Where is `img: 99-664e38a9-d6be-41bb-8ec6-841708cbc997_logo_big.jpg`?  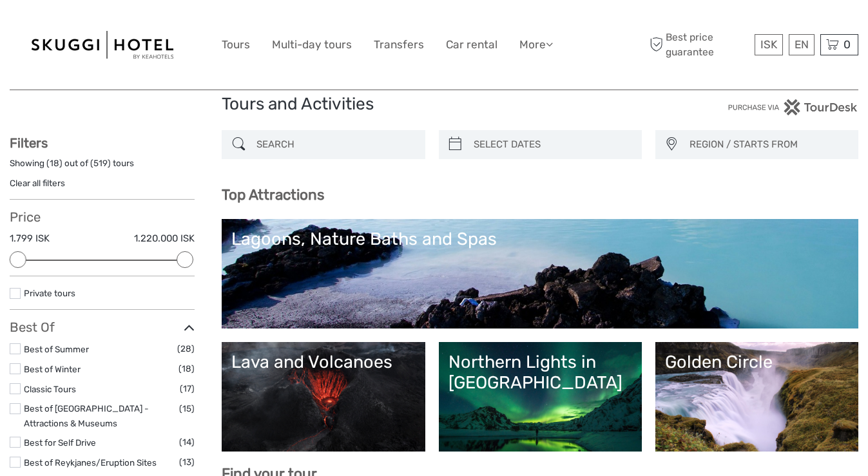
img: 99-664e38a9-d6be-41bb-8ec6-841708cbc997_logo_big.jpg is located at coordinates (102, 44).